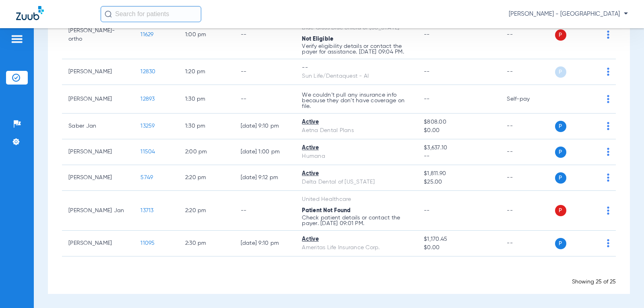 The height and width of the screenshot is (308, 644). Describe the element at coordinates (98, 127) in the screenshot. I see `td: Saber Jan` at that location.